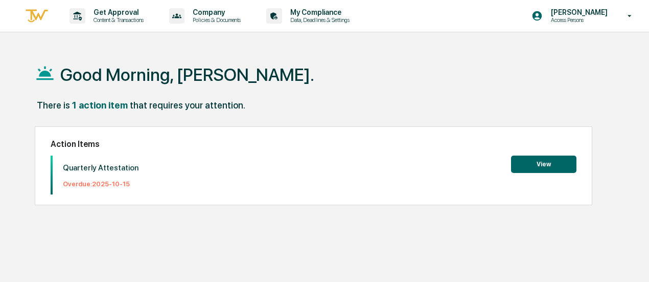 This screenshot has width=649, height=282. What do you see at coordinates (101, 183) in the screenshot?
I see `p: Overdue: 2025-10-15` at bounding box center [101, 183].